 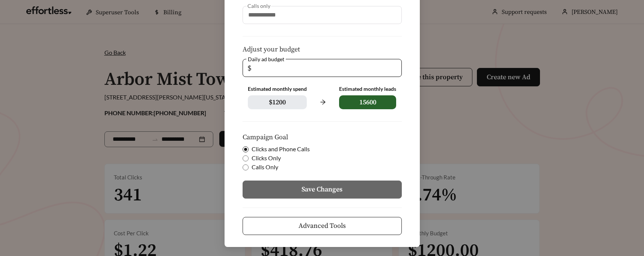 I want to click on a: Advanced Tools, so click(x=322, y=225).